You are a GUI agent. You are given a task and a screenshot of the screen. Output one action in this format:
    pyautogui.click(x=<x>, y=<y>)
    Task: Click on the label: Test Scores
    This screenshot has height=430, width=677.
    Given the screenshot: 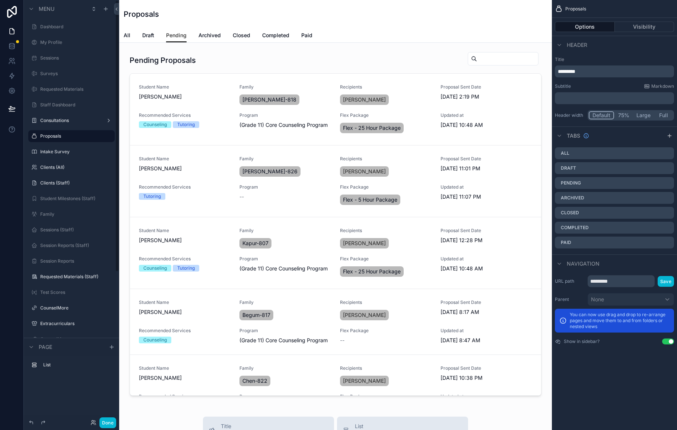 What is the action you would take?
    pyautogui.click(x=77, y=293)
    